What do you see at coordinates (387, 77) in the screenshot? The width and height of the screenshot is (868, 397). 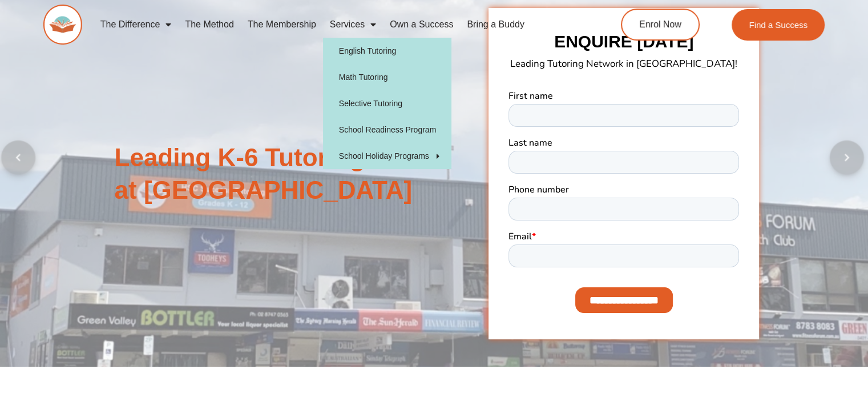 I see `a: Math Tutoring` at bounding box center [387, 77].